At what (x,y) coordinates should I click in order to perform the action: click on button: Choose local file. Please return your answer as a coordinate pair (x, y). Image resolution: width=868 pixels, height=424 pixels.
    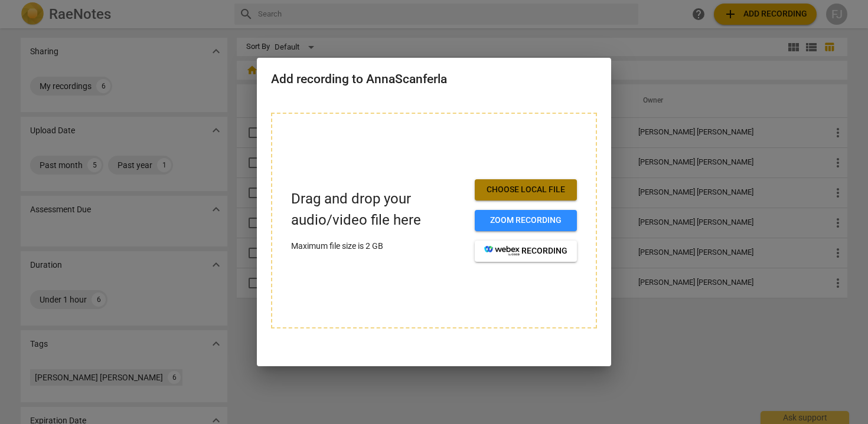
    Looking at the image, I should click on (525, 190).